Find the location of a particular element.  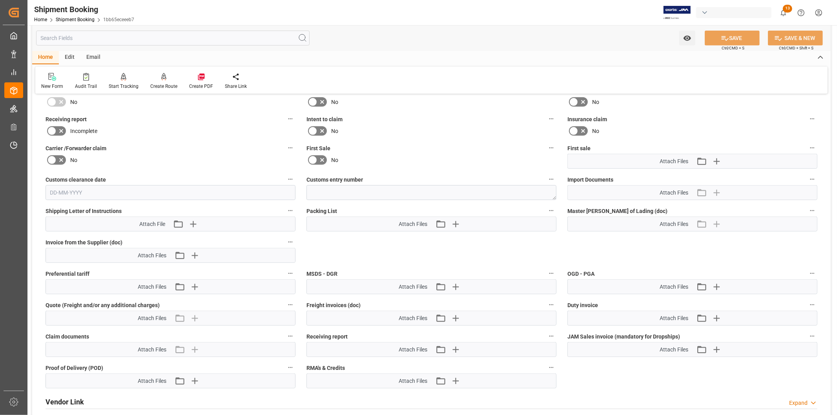

button: MSDS - DGR is located at coordinates (551, 273).